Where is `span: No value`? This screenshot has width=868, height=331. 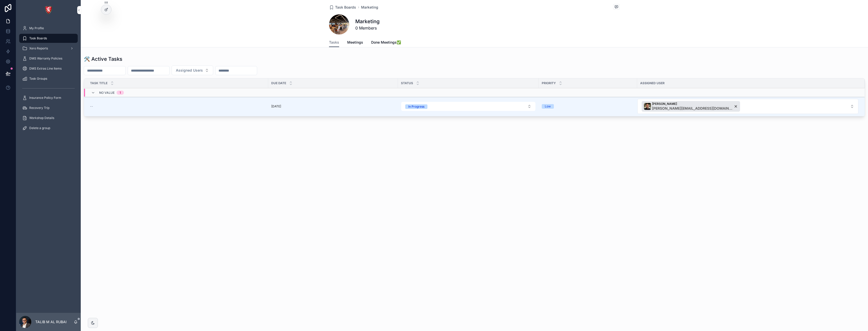
span: No value is located at coordinates (107, 93).